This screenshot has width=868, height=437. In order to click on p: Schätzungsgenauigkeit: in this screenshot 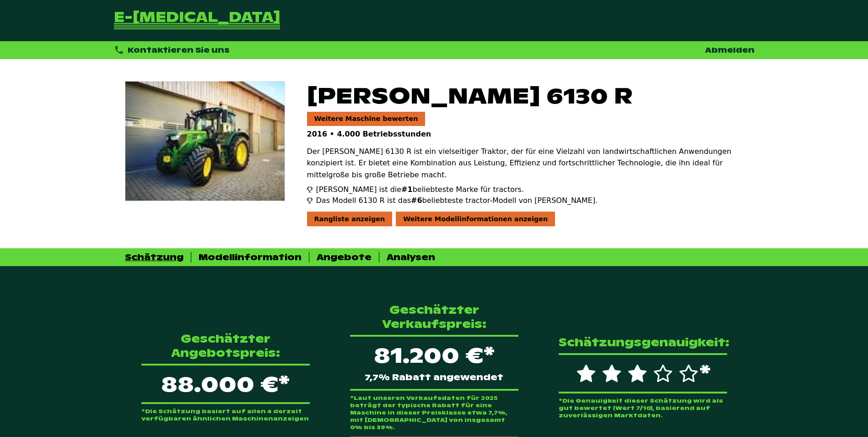, I will do `click(643, 342)`.